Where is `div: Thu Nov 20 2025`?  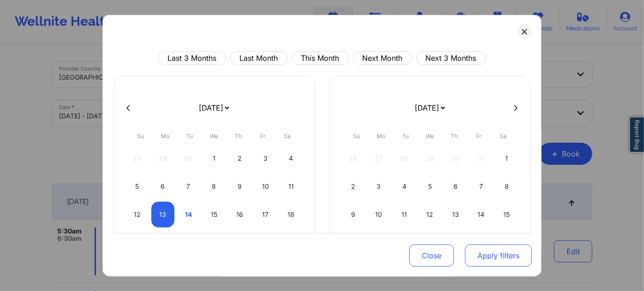
div: Thu Nov 20 2025 is located at coordinates (455, 243).